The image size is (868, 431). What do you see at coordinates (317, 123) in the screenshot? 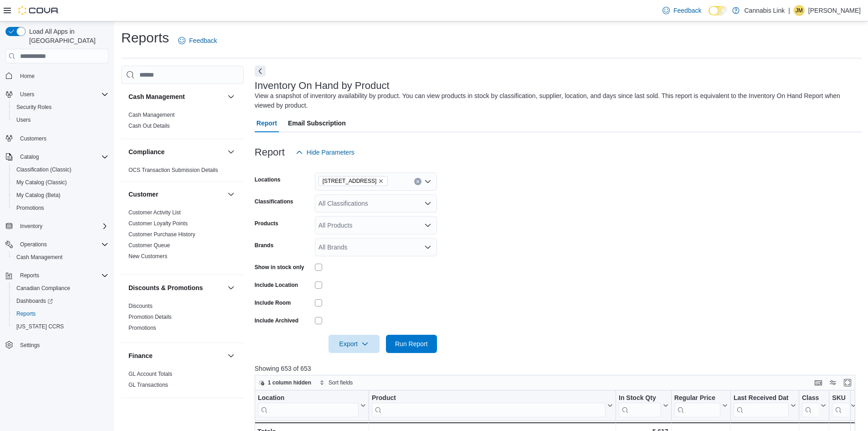
I see `span: Email Subscription` at bounding box center [317, 123].